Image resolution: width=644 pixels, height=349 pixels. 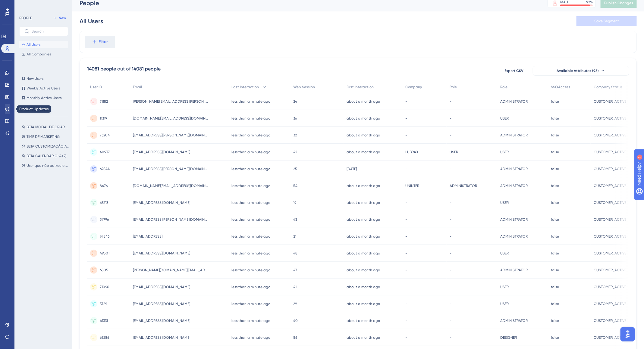 What do you see at coordinates (295, 118) in the screenshot?
I see `span: 36` at bounding box center [295, 118].